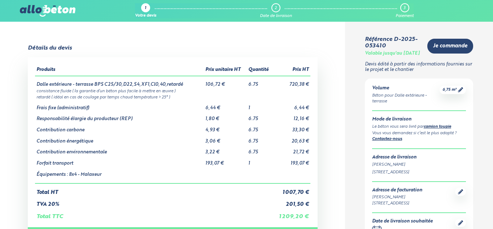 The height and width of the screenshot is (229, 493). Describe the element at coordinates (120, 149) in the screenshot. I see `td: Contribution environnementale` at that location.